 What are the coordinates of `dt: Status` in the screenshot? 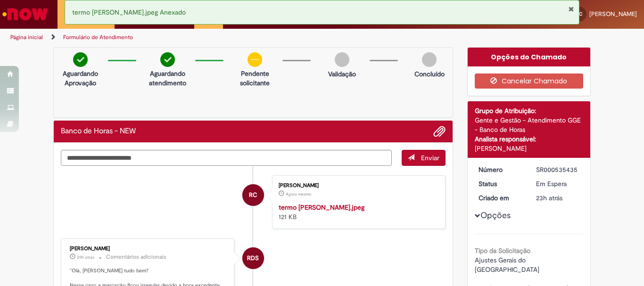 It's located at (500, 184).